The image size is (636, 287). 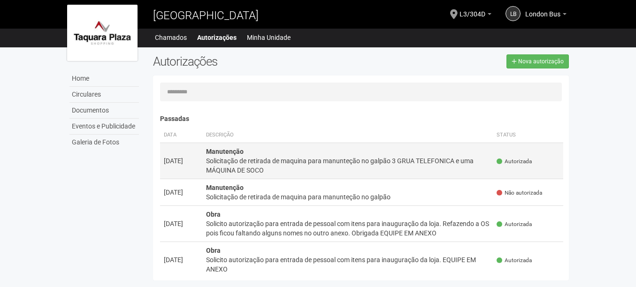 What do you see at coordinates (181, 135) in the screenshot?
I see `th: Data` at bounding box center [181, 135].